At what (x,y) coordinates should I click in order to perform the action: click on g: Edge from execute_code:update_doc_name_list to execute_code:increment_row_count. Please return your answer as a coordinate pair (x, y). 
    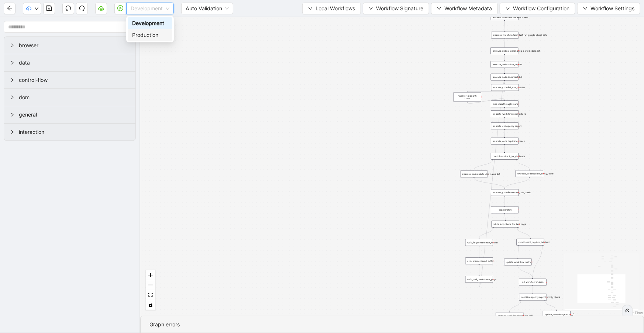
    Looking at the image, I should click on (489, 183).